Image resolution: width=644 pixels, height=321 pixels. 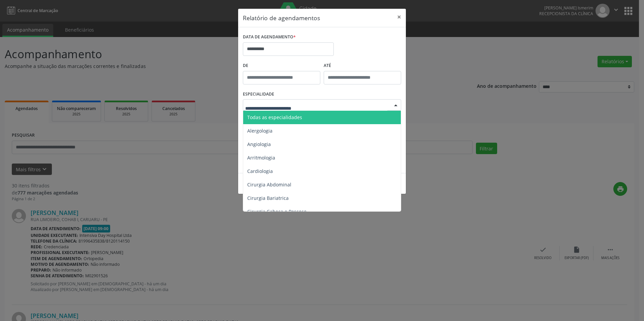 I want to click on label: ESPECIALIDADE, so click(x=258, y=94).